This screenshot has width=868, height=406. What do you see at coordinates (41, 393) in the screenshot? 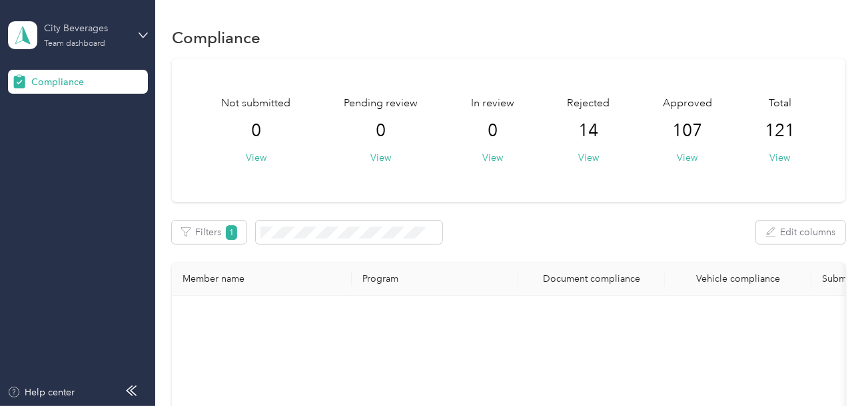
I see `div: Help center` at bounding box center [41, 393].